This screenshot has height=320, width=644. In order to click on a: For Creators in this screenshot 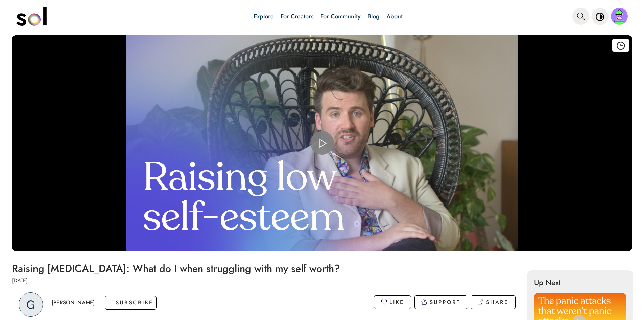, I will do `click(297, 16)`.